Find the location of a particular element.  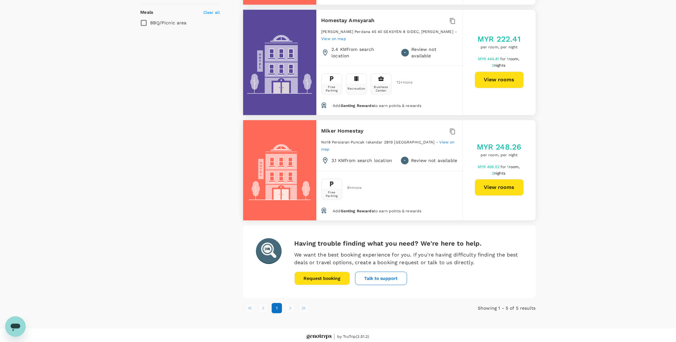

p: We want the best booking experience for you. If you're having difficulty finding the best deals o... is located at coordinates (408, 259).